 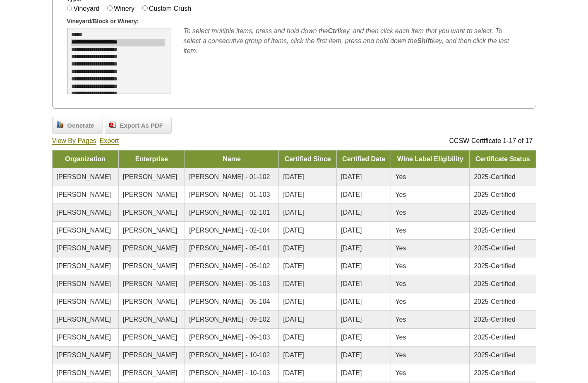 What do you see at coordinates (352, 41) in the screenshot?
I see `div: To select multiple items, press and hold down the key, and then click each item that you want to ...` at bounding box center [352, 41].